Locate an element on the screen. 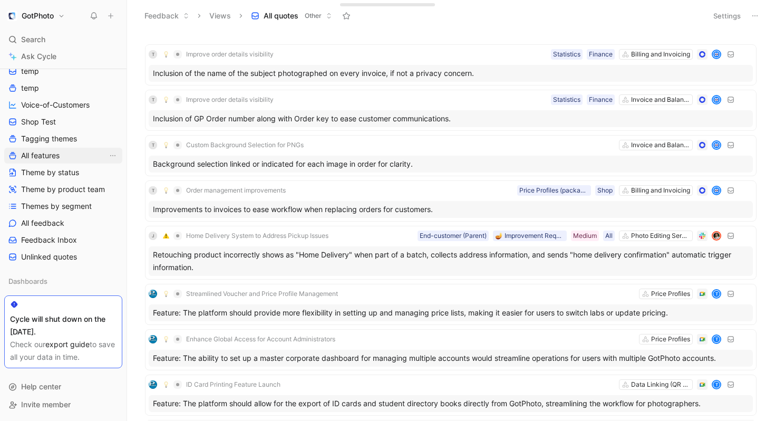 This screenshot has width=775, height=421. span: Feedback Inbox is located at coordinates (49, 240).